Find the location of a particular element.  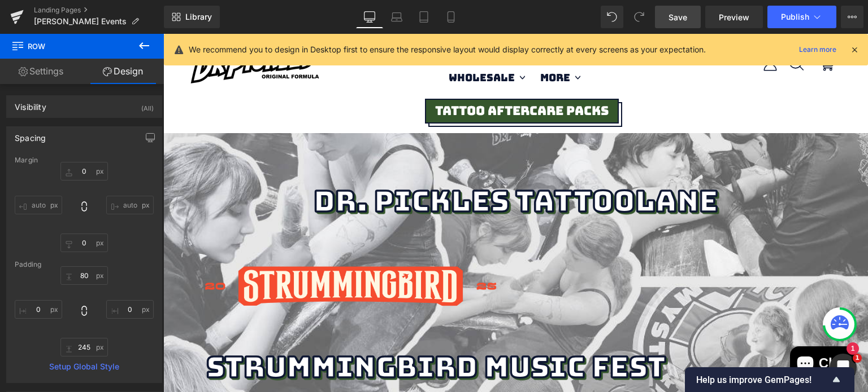

img: Dr Pickles is located at coordinates (96, 29).